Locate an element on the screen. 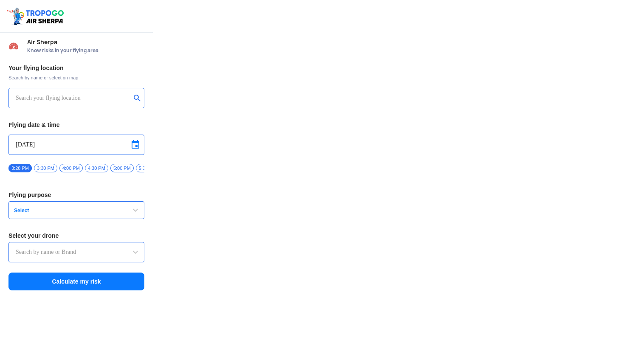 This screenshot has height=346, width=622. img: Risk Scores is located at coordinates (14, 46).